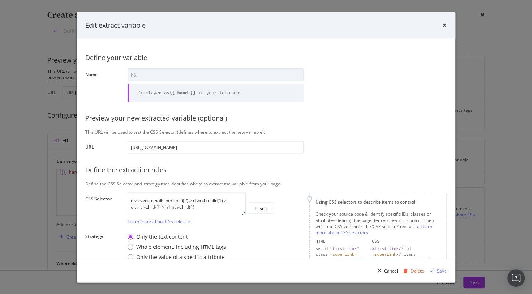 This screenshot has height=294, width=532. I want to click on div: Preview your new extracted variable (optional), so click(266, 118).